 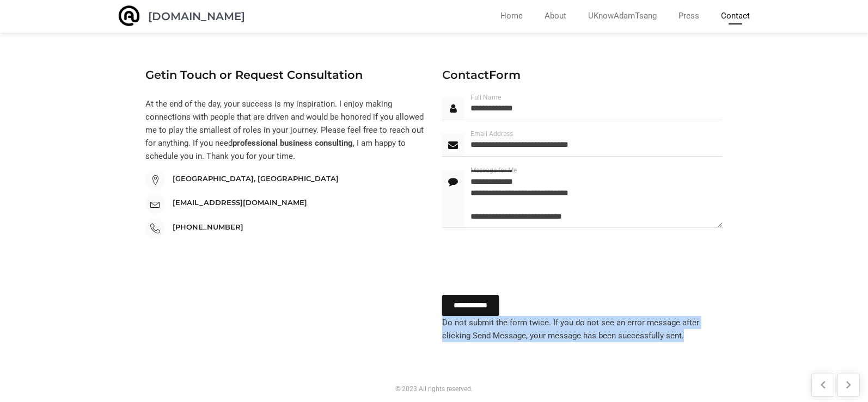 What do you see at coordinates (582, 75) in the screenshot?
I see `h3: Contact` at bounding box center [582, 75].